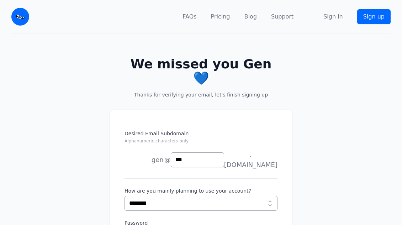  Describe the element at coordinates (201, 139) in the screenshot. I see `label: Desired Email Subdomain` at that location.